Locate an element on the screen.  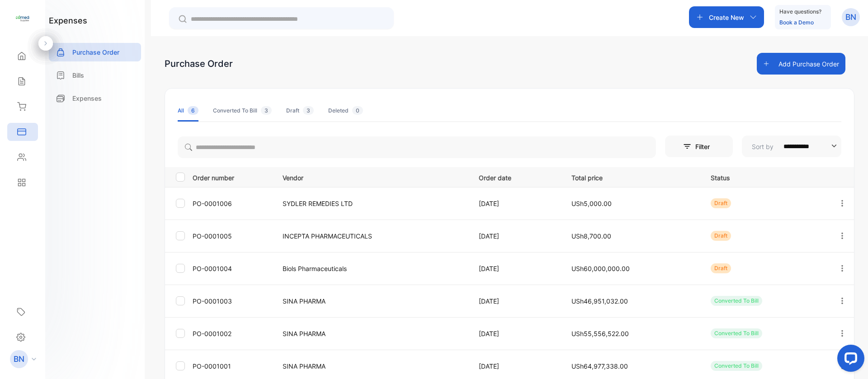
button: Add Purchase Order is located at coordinates (801, 63).